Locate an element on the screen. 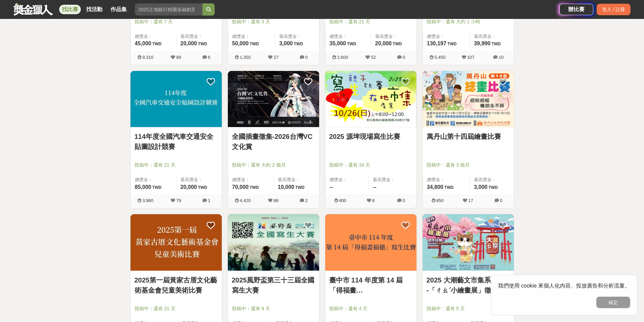  span: 107 is located at coordinates (471, 57).